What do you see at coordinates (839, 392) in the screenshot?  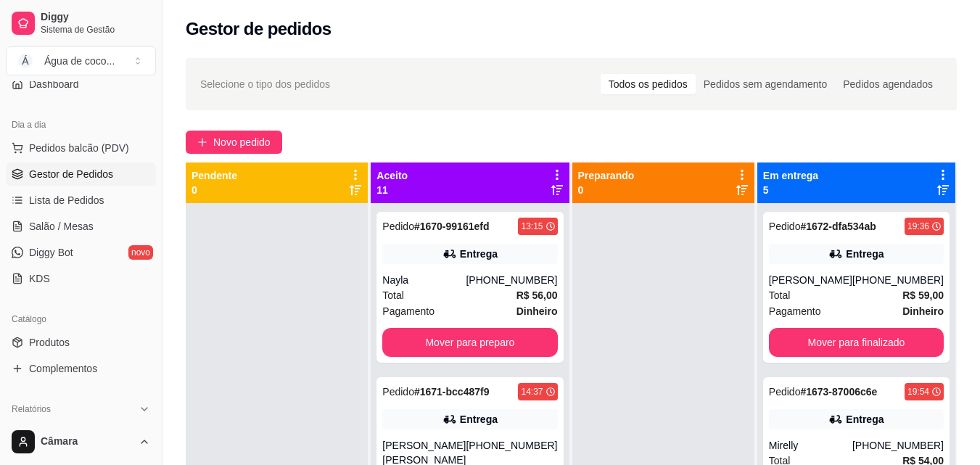 I see `strong: # 1673-87006c6e` at bounding box center [839, 392].